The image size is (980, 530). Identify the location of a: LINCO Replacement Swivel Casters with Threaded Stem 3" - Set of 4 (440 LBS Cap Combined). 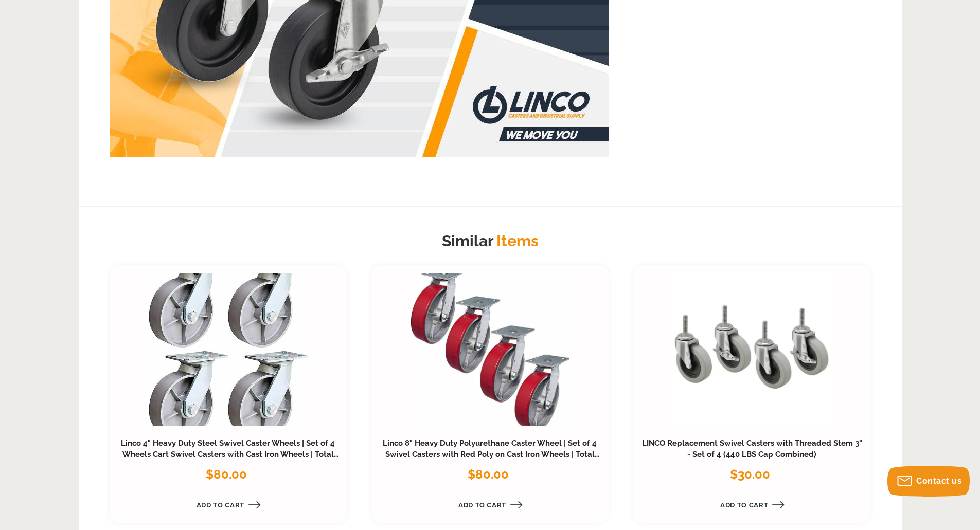
(752, 448).